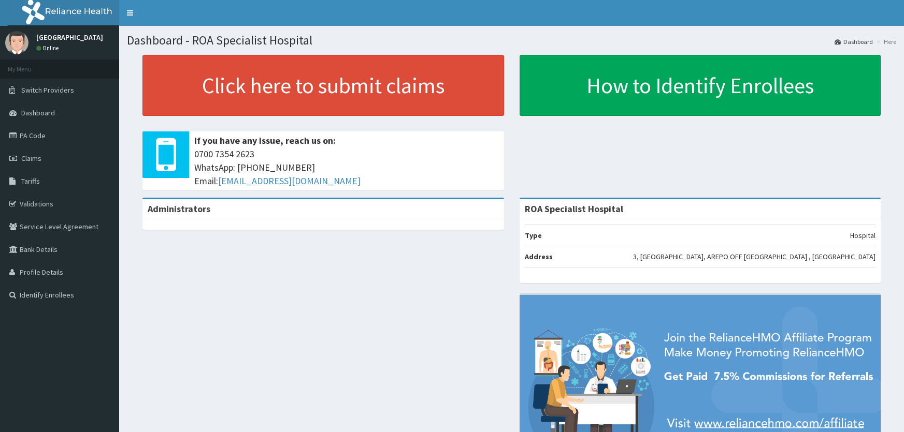 This screenshot has width=904, height=432. I want to click on b: Administrators, so click(179, 209).